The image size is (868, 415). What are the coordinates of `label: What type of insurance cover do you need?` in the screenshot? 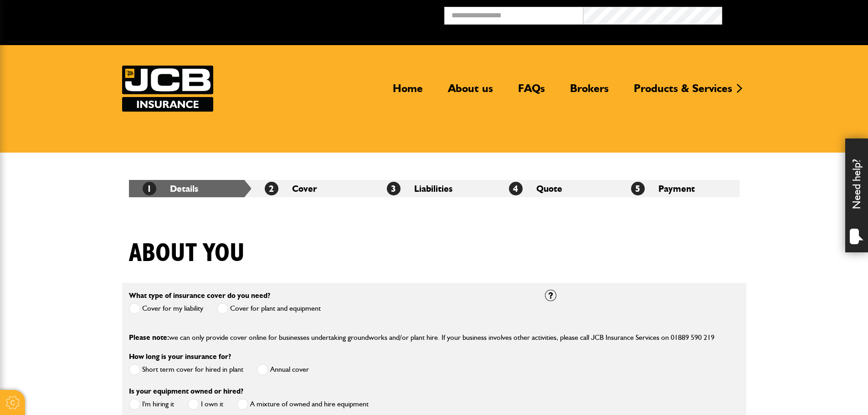 It's located at (200, 296).